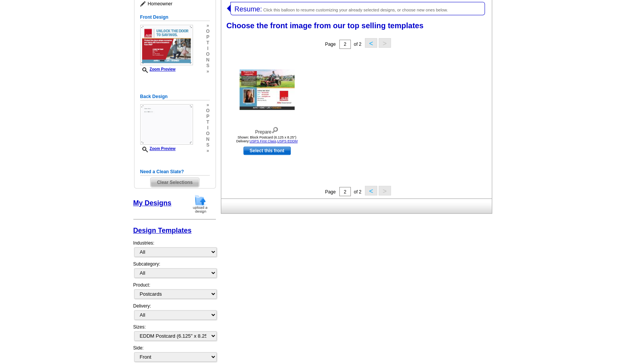 The image size is (627, 364). What do you see at coordinates (175, 292) in the screenshot?
I see `div: Product:` at bounding box center [175, 292].